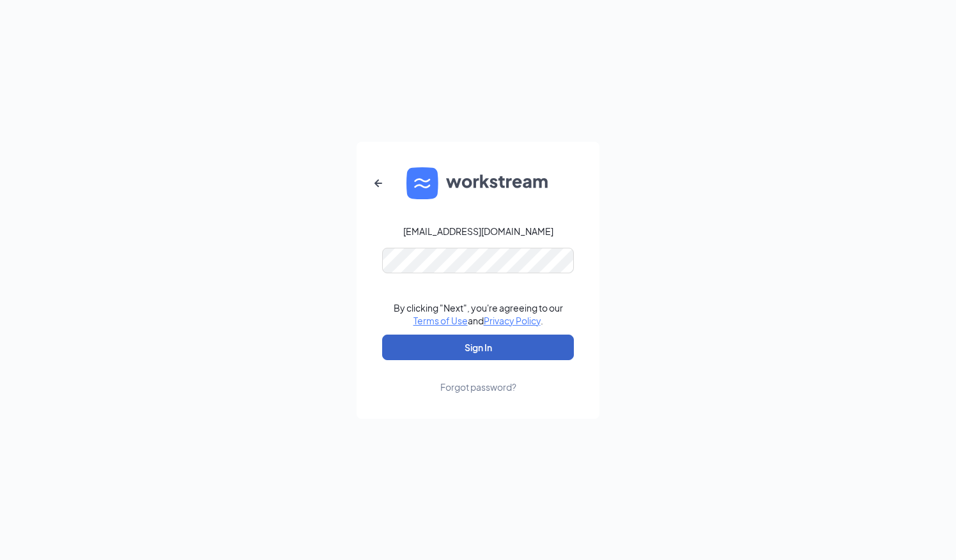  Describe the element at coordinates (378, 184) in the screenshot. I see `button: ArrowLeftNew` at that location.